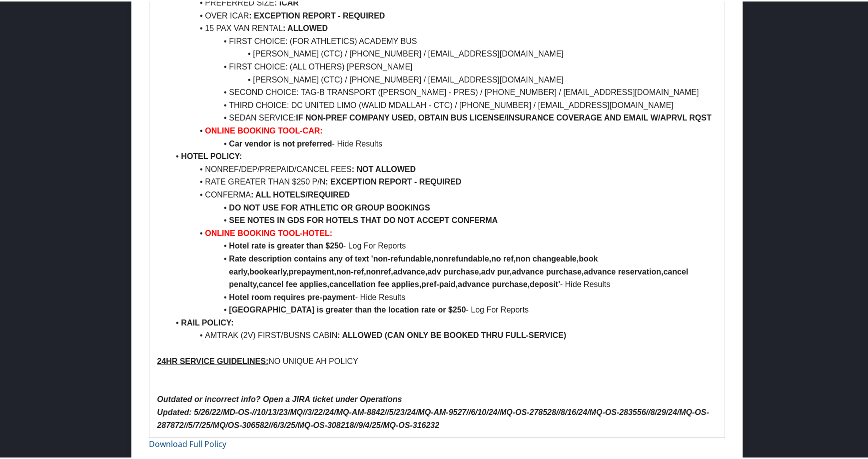 Image resolution: width=868 pixels, height=459 pixels. Describe the element at coordinates (443, 194) in the screenshot. I see `li: CONFERMA` at that location.